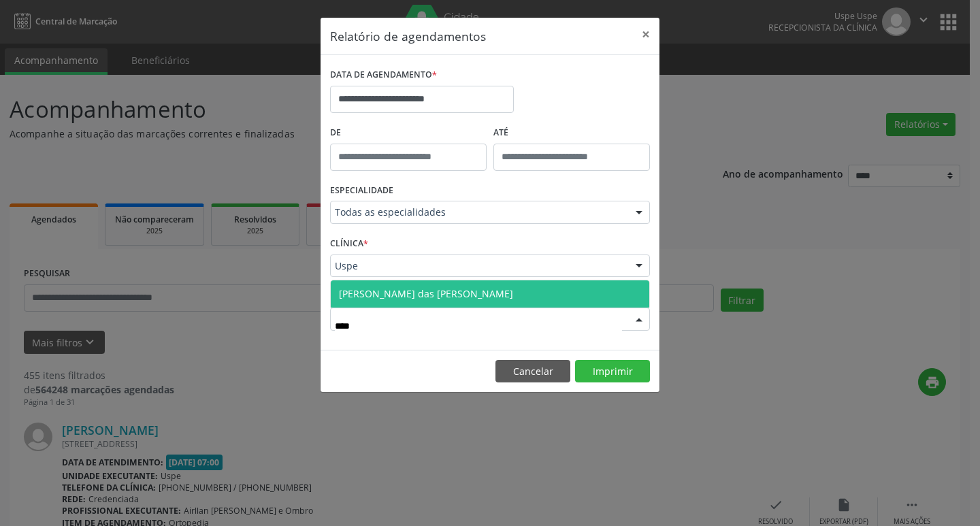 The image size is (980, 526). What do you see at coordinates (408, 36) in the screenshot?
I see `h5: Relatório de agendamentos` at bounding box center [408, 36].